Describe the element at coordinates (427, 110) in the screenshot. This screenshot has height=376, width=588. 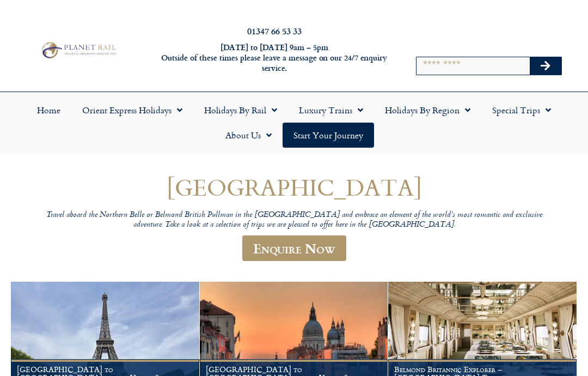
I see `a: Holidays by Region` at that location.